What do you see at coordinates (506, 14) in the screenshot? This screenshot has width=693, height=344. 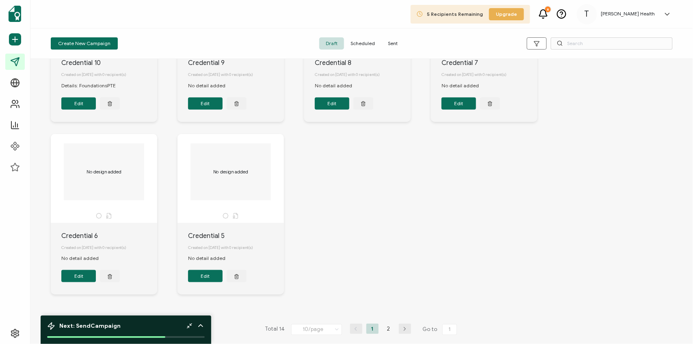 I see `span: Upgrade` at bounding box center [506, 14].